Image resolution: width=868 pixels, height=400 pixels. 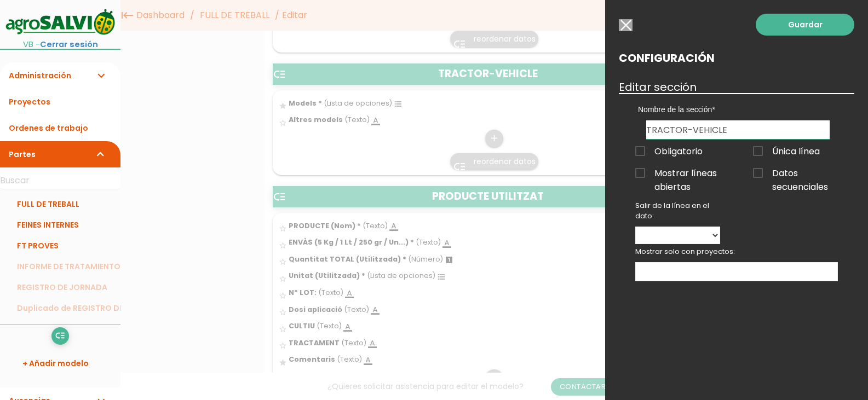 I want to click on p: Mostrar solo con proyectos:, so click(x=737, y=252).